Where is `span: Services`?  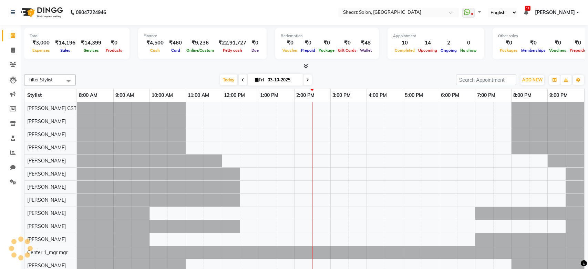 span: Services is located at coordinates (91, 50).